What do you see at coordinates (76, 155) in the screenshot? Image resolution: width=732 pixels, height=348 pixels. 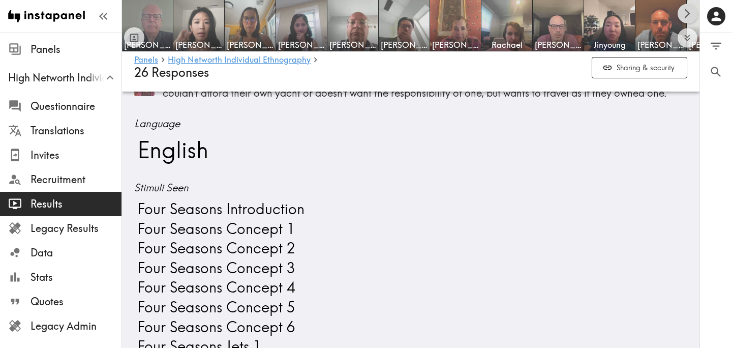 I see `span: Invites` at bounding box center [76, 155].